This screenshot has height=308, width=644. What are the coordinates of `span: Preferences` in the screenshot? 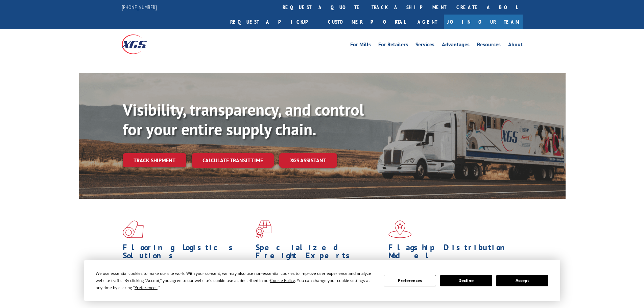 It's located at (146, 287).